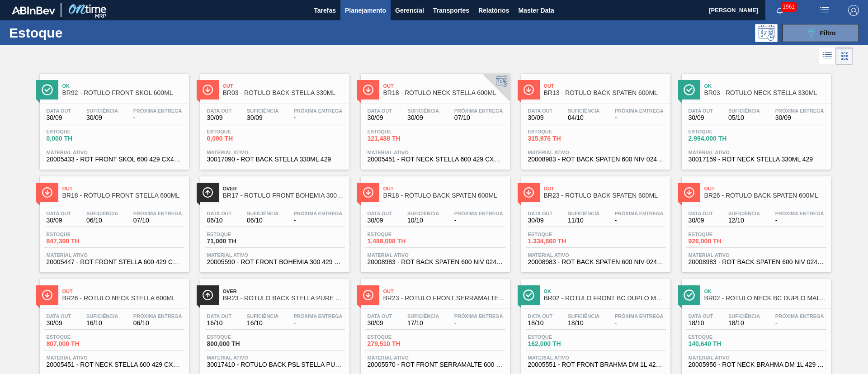 The height and width of the screenshot is (374, 868). What do you see at coordinates (766, 291) in the screenshot?
I see `span: Ok` at bounding box center [766, 291].